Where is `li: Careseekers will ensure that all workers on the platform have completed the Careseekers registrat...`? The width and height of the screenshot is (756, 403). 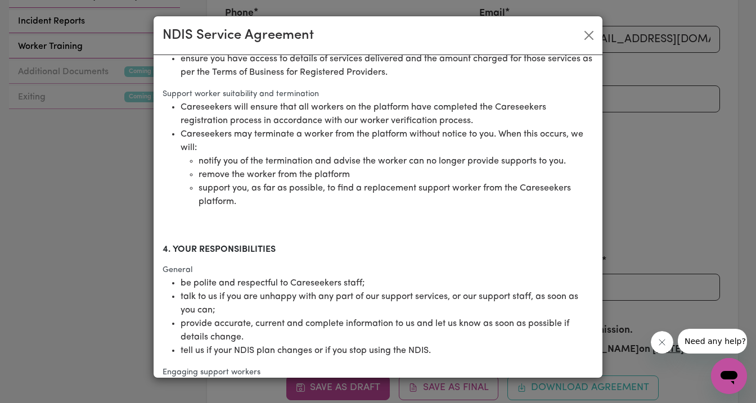
li: Careseekers will ensure that all workers on the platform have completed the Careseekers registrat... is located at coordinates (387, 114).